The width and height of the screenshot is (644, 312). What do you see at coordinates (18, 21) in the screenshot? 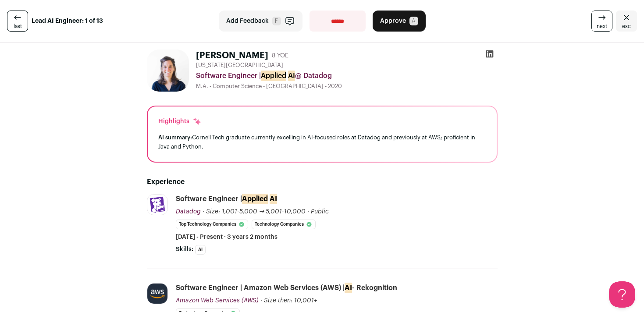
I see `a: last` at bounding box center [18, 21].